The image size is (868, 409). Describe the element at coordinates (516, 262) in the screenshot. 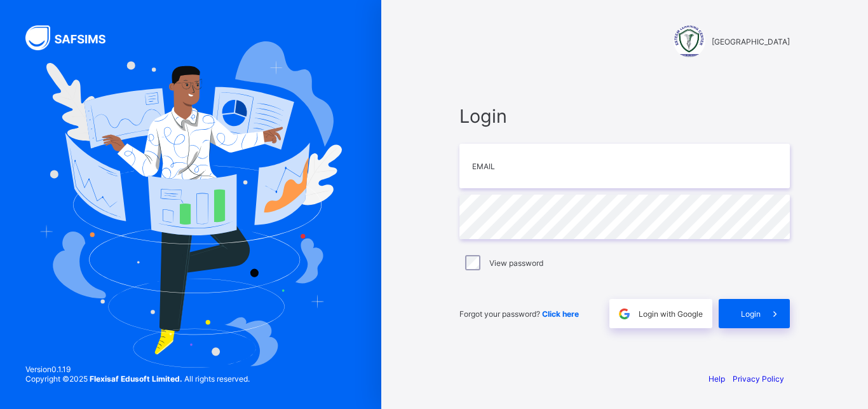

I see `label: View password` at that location.